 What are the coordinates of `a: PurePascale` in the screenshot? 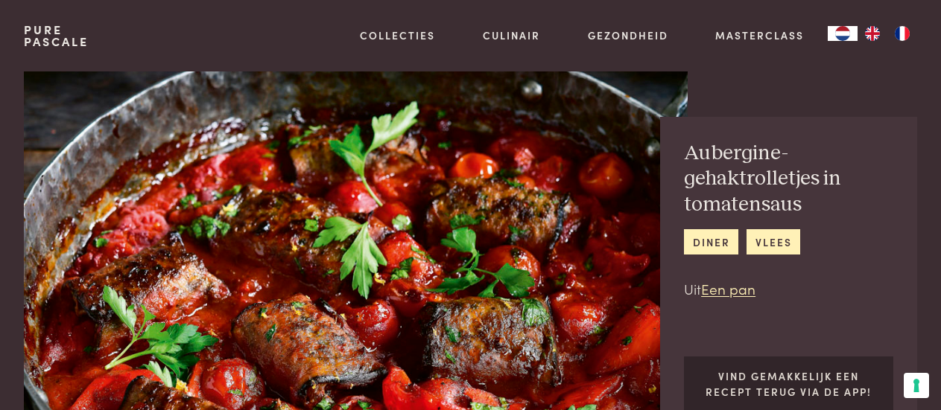 It's located at (56, 36).